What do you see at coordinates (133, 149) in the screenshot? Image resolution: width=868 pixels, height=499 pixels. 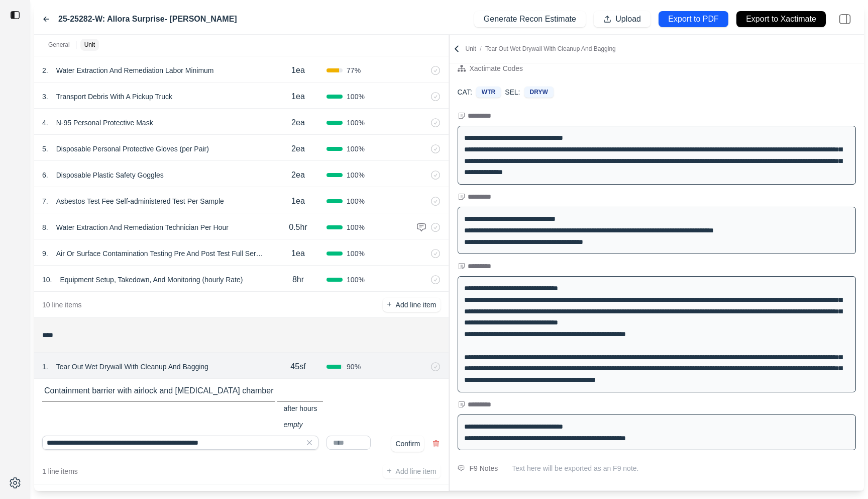 I see `p: Disposable Personal Protective Gloves (per Pair)` at bounding box center [133, 149].